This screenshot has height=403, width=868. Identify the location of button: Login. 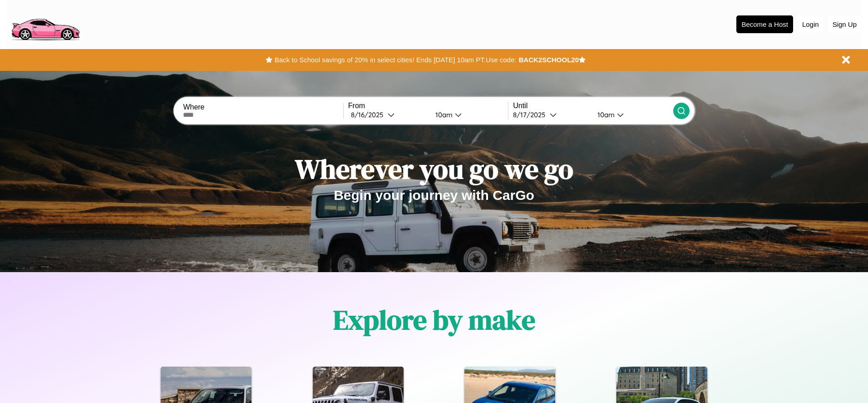
(811, 24).